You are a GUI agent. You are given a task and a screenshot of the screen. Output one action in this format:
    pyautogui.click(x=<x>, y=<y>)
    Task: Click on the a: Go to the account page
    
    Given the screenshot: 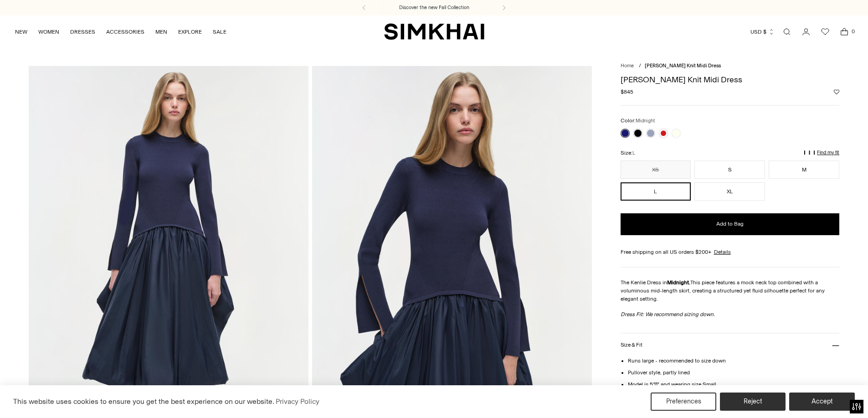 What is the action you would take?
    pyautogui.click(x=806, y=32)
    